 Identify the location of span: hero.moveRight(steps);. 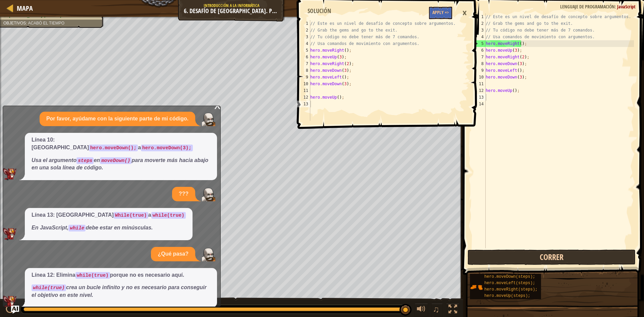
(511, 289).